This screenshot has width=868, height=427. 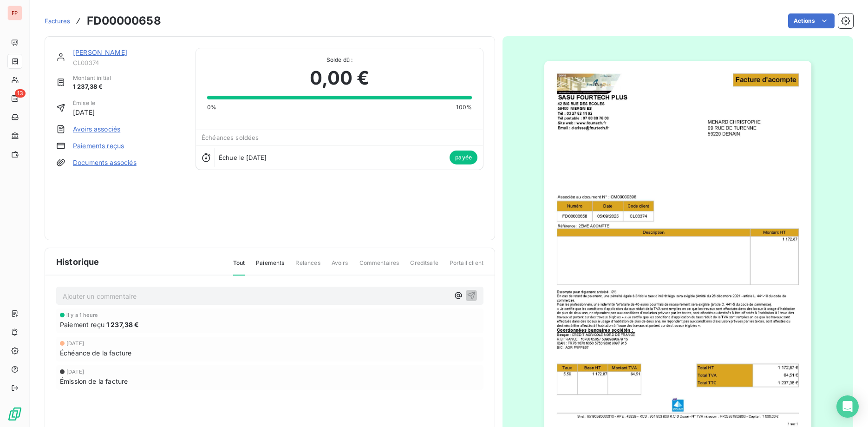 I want to click on span: Historique, so click(x=78, y=261).